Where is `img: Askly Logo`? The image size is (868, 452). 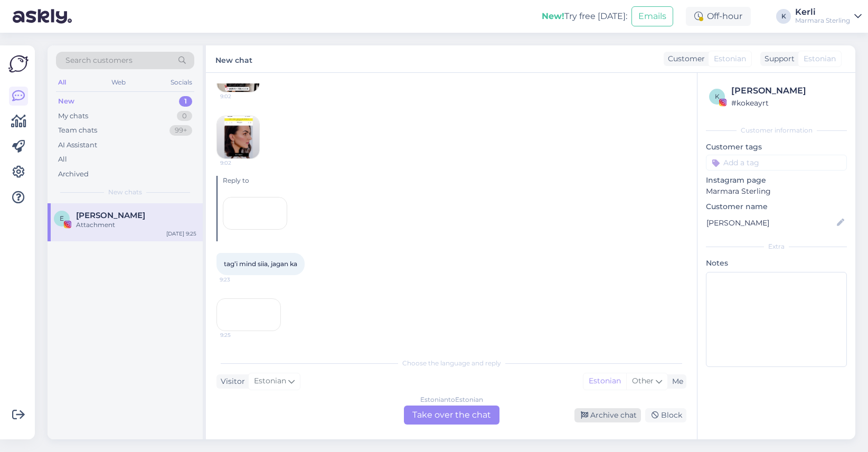
img: Askly Logo is located at coordinates (18, 64).